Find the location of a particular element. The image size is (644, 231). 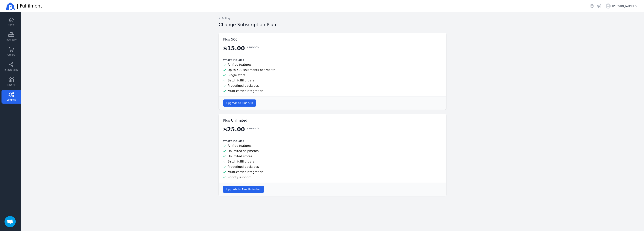

span: Reports is located at coordinates (11, 85).